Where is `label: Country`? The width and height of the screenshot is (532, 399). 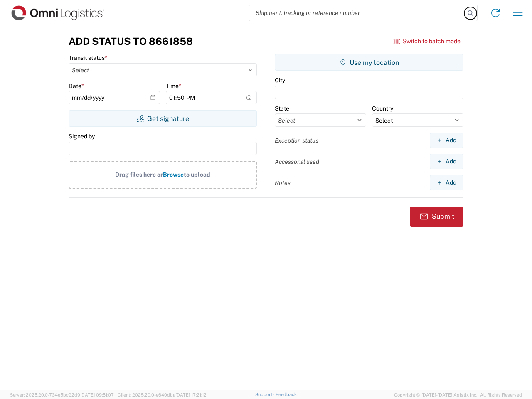
label: Country is located at coordinates (383, 109).